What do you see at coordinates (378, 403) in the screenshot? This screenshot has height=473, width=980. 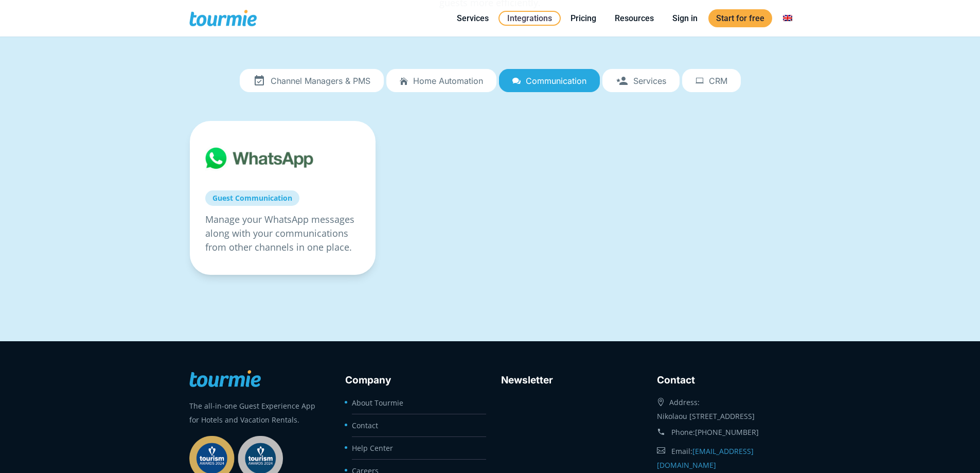 I see `a: About Tourmie` at bounding box center [378, 403].